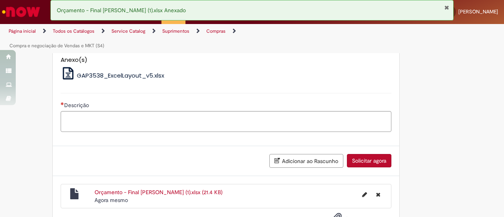  What do you see at coordinates (74, 31) in the screenshot?
I see `a: Todos os Catálogos` at bounding box center [74, 31].